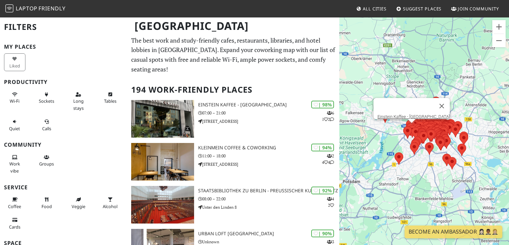 This screenshot has width=509, height=245. Describe the element at coordinates (64, 144) in the screenshot. I see `h3: Community` at that location.